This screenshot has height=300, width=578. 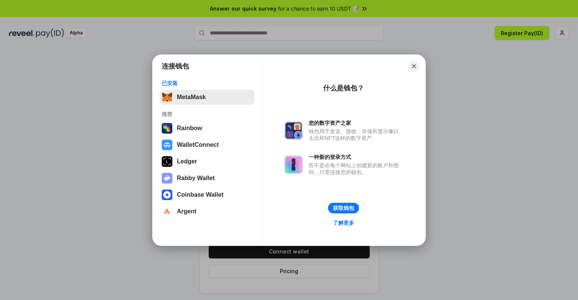 What do you see at coordinates (356, 123) in the screenshot?
I see `div: 您的数字资产之家` at bounding box center [356, 123].